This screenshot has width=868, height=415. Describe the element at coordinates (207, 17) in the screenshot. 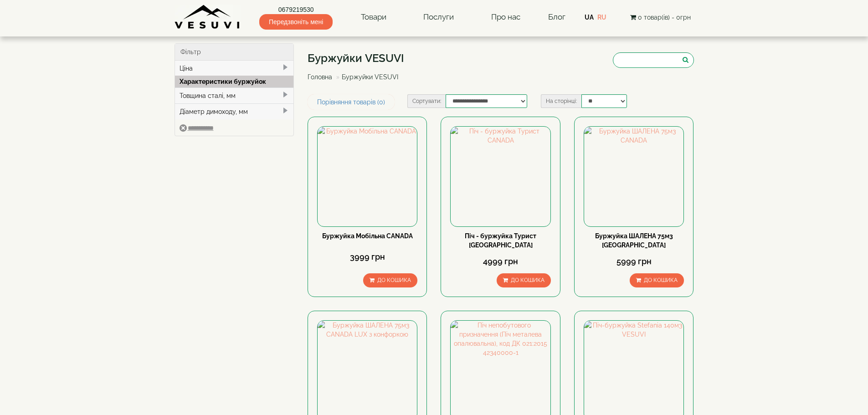

I see `img: Завод VESUVI` at that location.